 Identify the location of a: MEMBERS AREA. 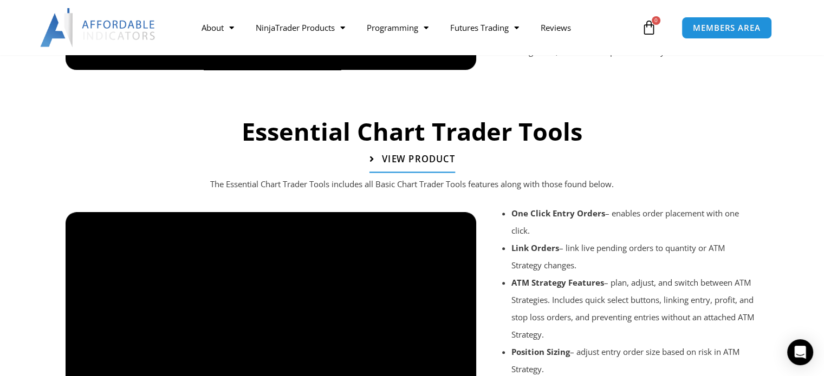
(726, 28).